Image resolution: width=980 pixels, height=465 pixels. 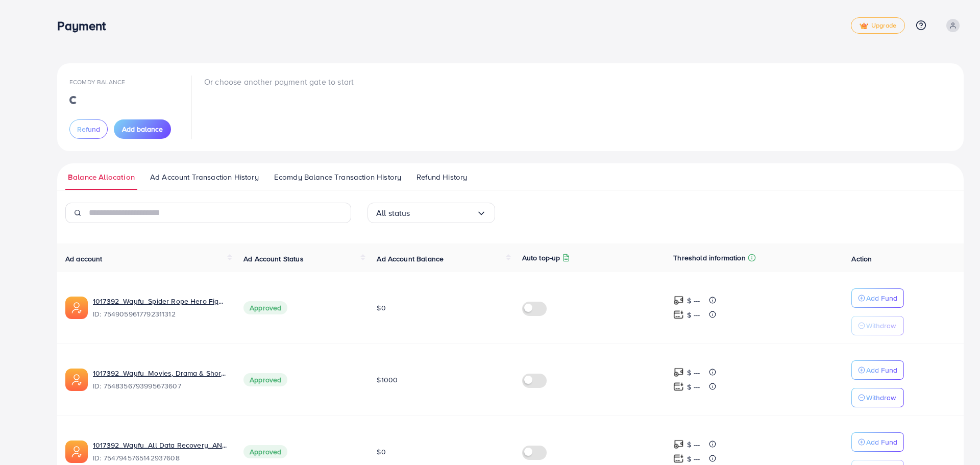 What do you see at coordinates (410, 259) in the screenshot?
I see `span: Ad Account Balance` at bounding box center [410, 259].